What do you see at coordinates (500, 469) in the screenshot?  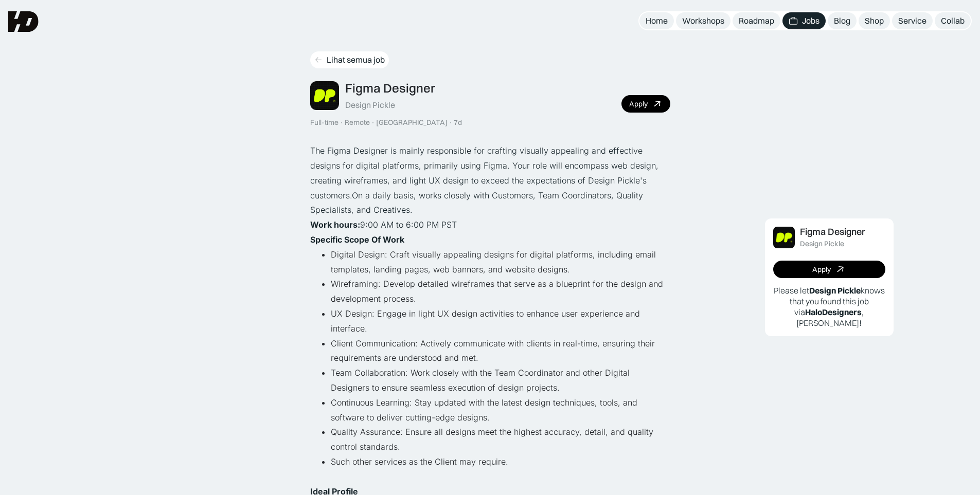 I see `li: Such other services as the Client may require.` at bounding box center [500, 469].